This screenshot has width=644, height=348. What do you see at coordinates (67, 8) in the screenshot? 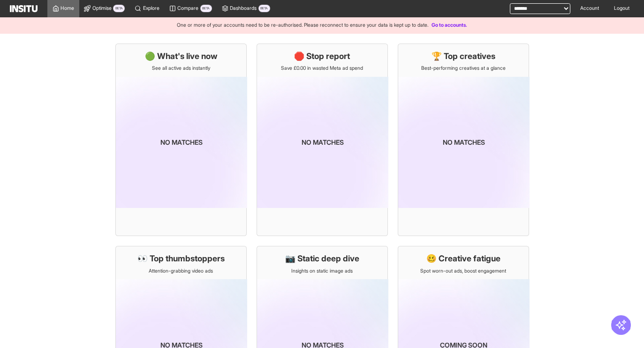
I see `span: Home` at bounding box center [67, 8].